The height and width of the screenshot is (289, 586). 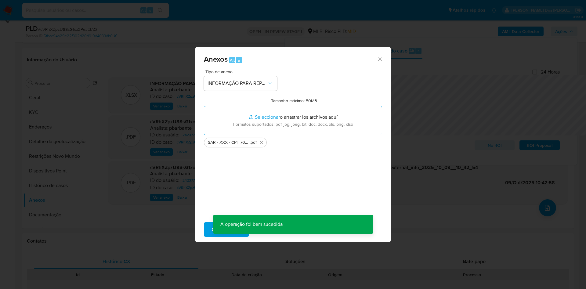 What do you see at coordinates (252, 225) in the screenshot?
I see `p: A operação foi bem sucedida` at bounding box center [252, 225].